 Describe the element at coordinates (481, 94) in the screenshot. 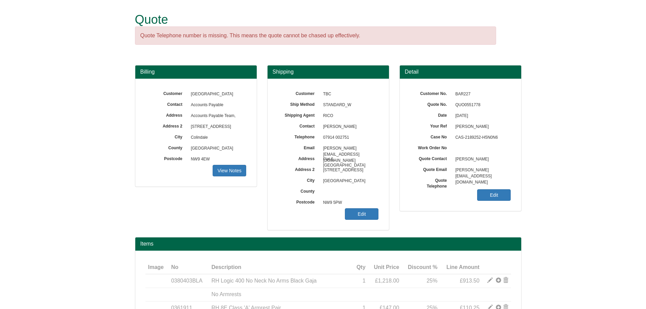

I see `span: BAR227` at that location.